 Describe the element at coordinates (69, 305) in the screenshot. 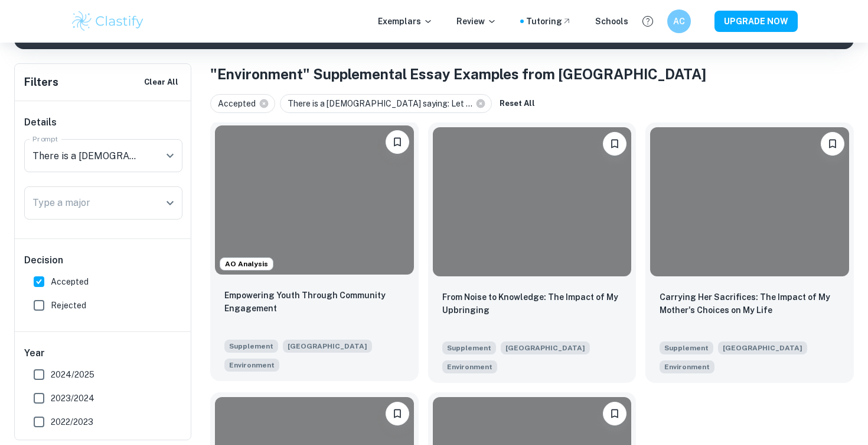

I see `span: Rejected` at that location.